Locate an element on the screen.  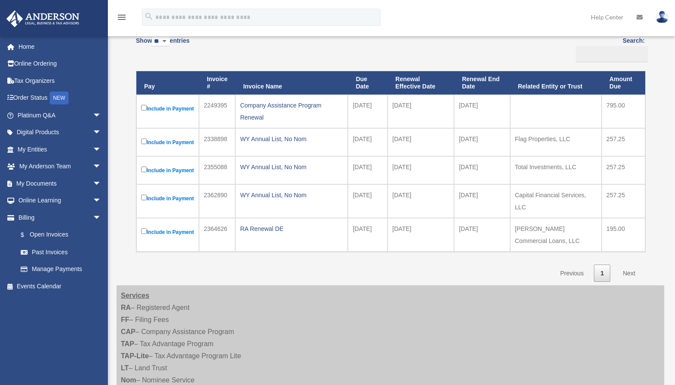
a: My Documentsarrow_drop_down is located at coordinates (60, 183).